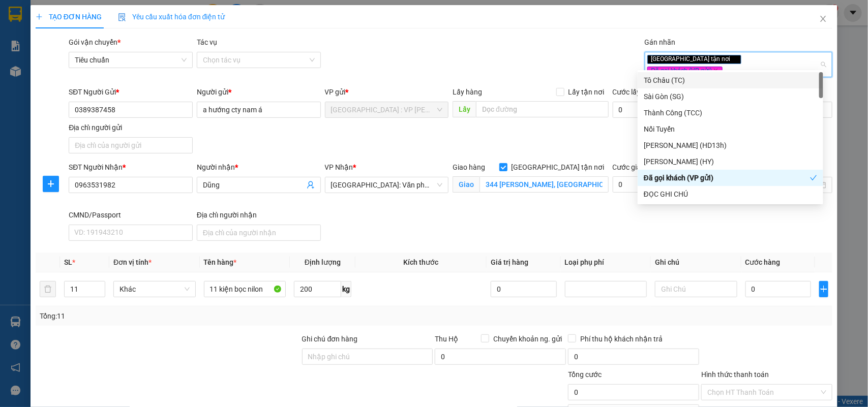  Describe the element at coordinates (814, 178) in the screenshot. I see `span: check` at that location.